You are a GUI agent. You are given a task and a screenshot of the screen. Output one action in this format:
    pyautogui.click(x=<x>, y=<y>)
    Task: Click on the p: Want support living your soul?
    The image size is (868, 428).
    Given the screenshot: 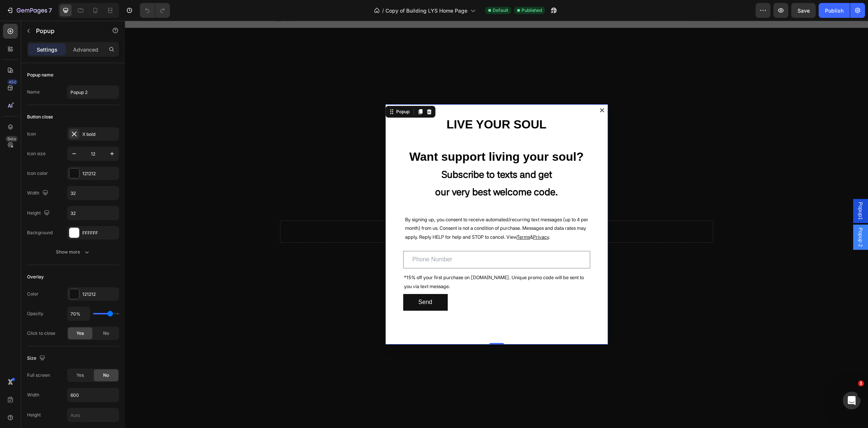 What is the action you would take?
    pyautogui.click(x=372, y=136)
    